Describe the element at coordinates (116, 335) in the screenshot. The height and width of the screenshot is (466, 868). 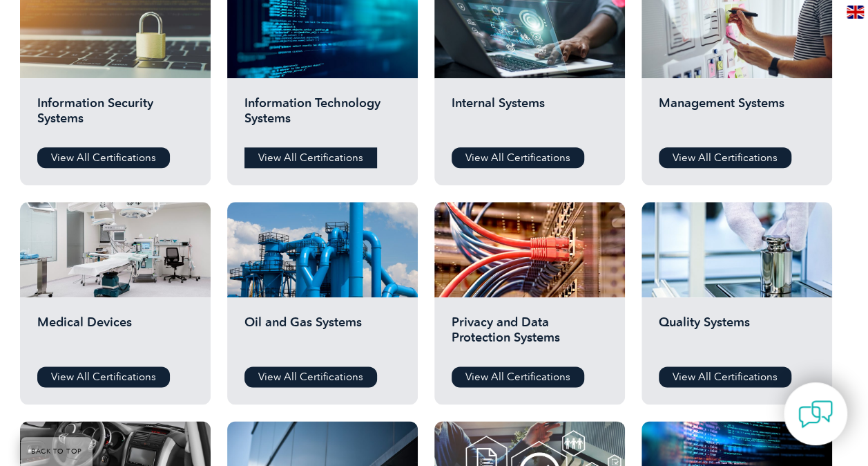
I see `h2: Medical Devices` at that location.